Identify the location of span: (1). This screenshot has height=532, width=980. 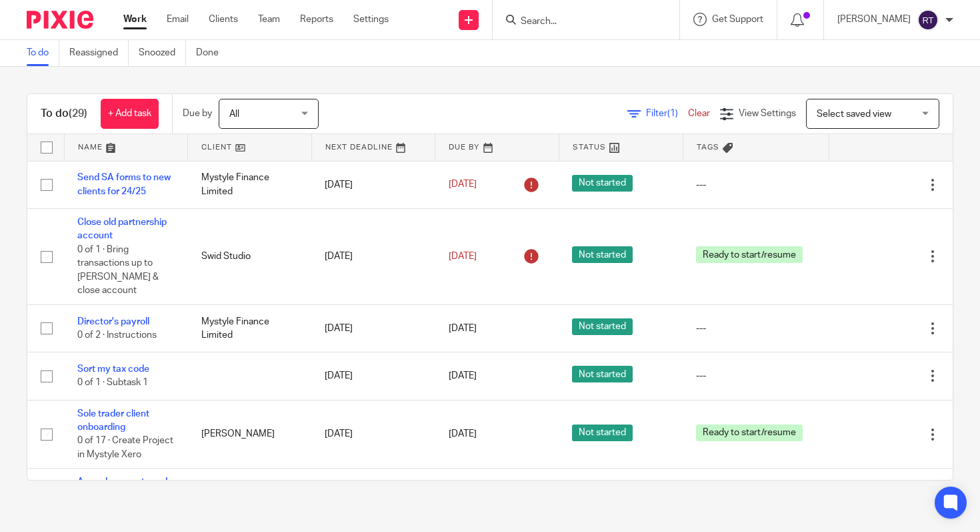
(673, 114).